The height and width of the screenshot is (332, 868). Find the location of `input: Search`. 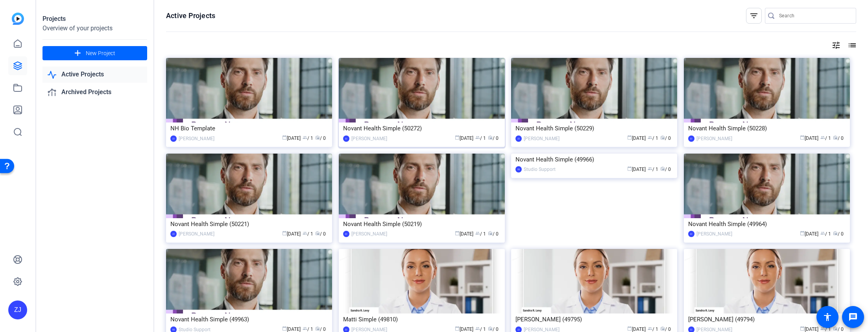

input: Search is located at coordinates (814, 15).